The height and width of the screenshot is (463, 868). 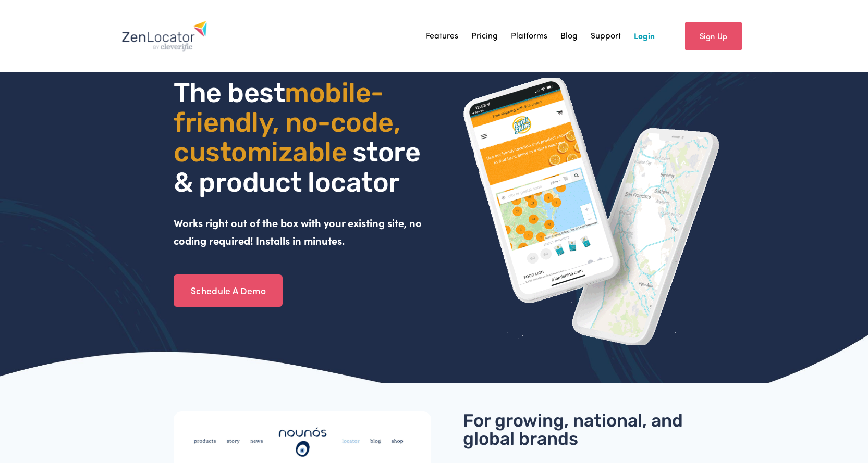 What do you see at coordinates (442, 36) in the screenshot?
I see `a: Features` at bounding box center [442, 36].